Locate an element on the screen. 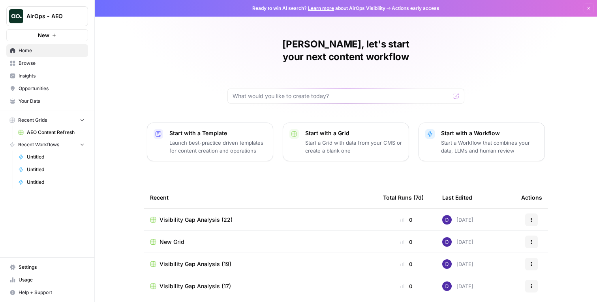 This screenshot has height=302, width=597. span: Visibility Gap Analysis (22) is located at coordinates (196, 219).